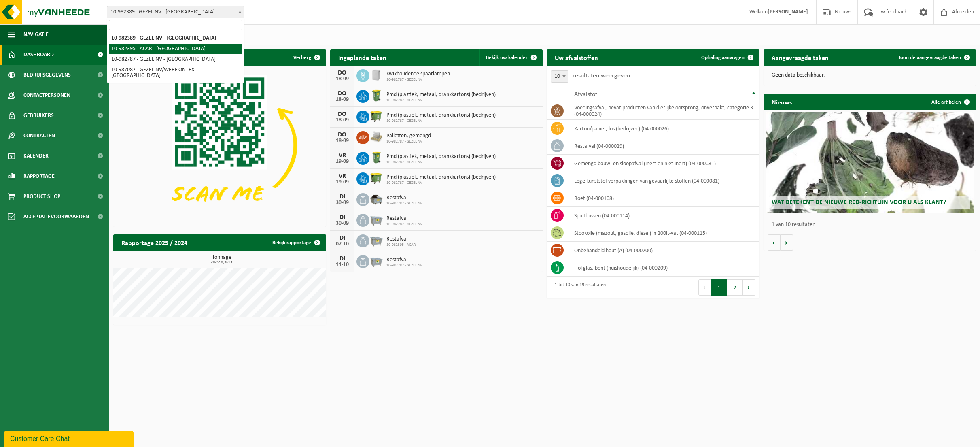  I want to click on td: karton/papier, los (bedrijven) (04-000026), so click(663, 128).